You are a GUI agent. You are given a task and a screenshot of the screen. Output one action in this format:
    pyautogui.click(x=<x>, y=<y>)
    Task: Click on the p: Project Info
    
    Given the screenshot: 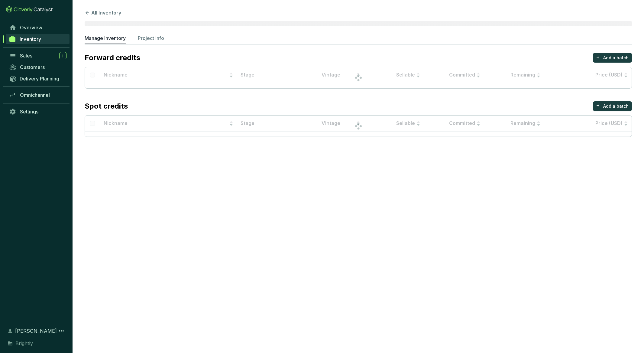 What is the action you would take?
    pyautogui.click(x=151, y=38)
    